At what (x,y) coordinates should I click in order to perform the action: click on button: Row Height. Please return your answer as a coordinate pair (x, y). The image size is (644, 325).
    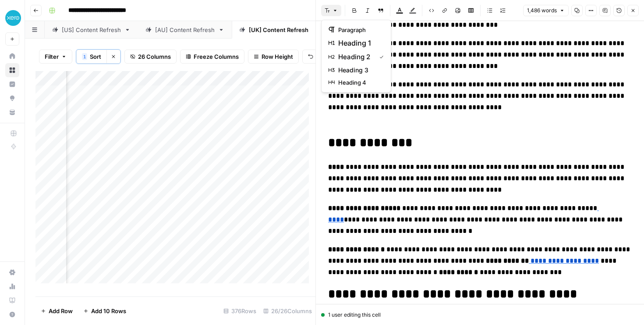
    Looking at the image, I should click on (274, 57).